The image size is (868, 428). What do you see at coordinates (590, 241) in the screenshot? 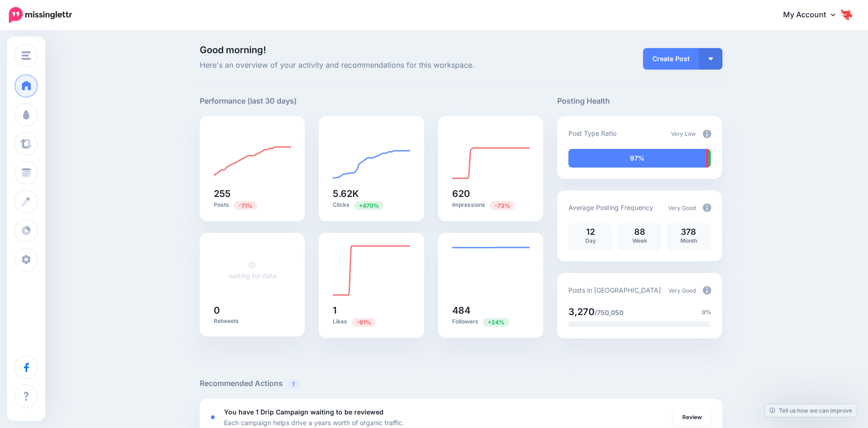
I see `span: Day` at bounding box center [590, 241].